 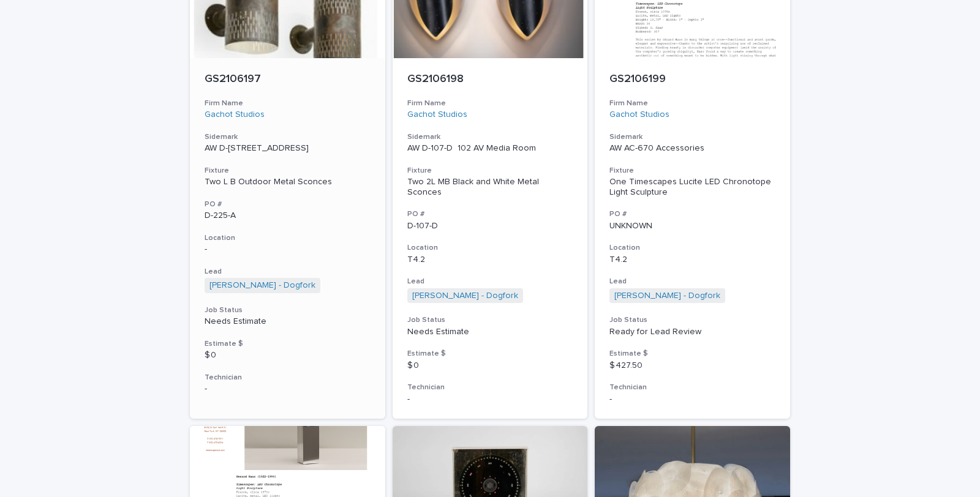 I want to click on div: Two 2L MB Black and White Metal Sconces, so click(x=490, y=187).